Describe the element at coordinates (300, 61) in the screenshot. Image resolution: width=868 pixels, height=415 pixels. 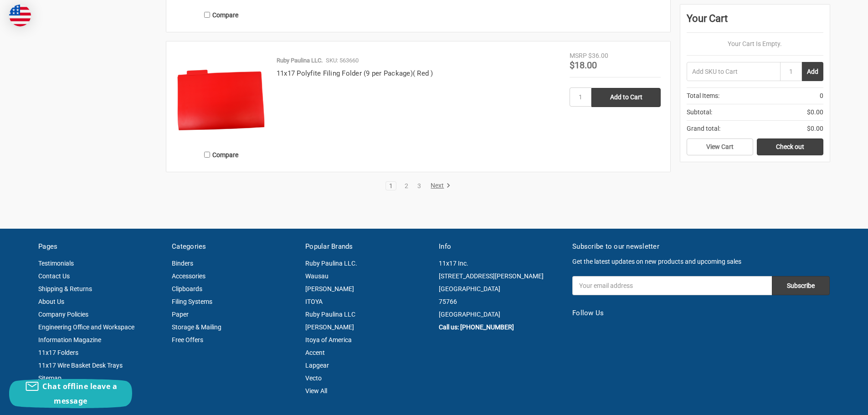
I see `p: Ruby Paulina LLC.` at that location.